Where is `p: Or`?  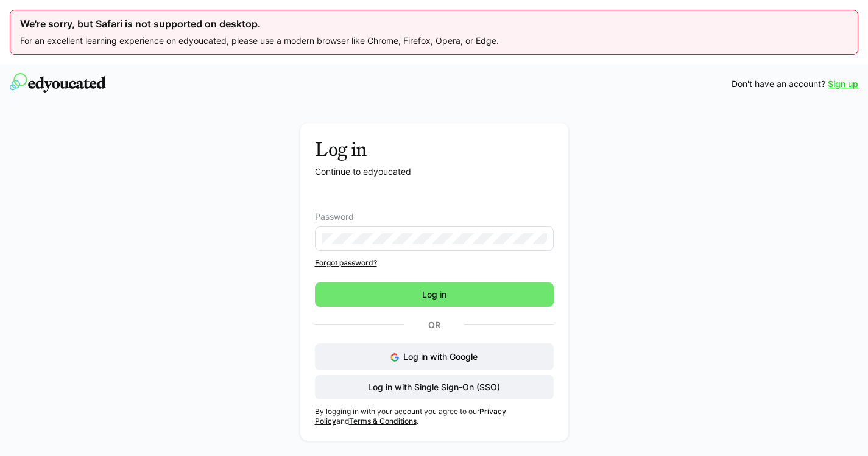 p: Or is located at coordinates (435, 325).